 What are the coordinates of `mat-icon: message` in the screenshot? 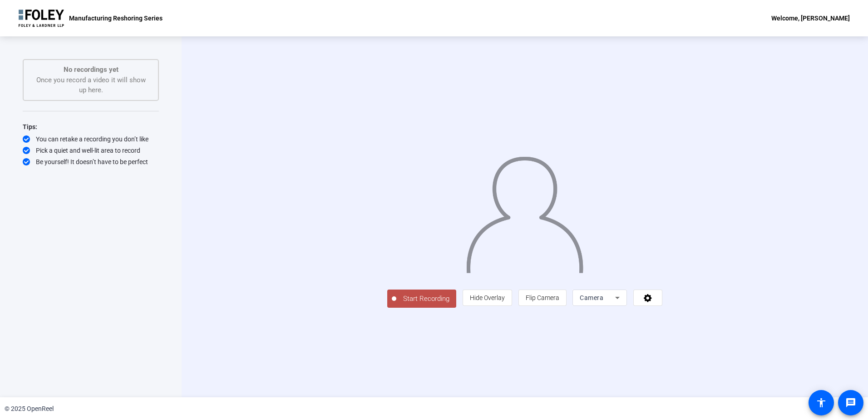 It's located at (851, 403).